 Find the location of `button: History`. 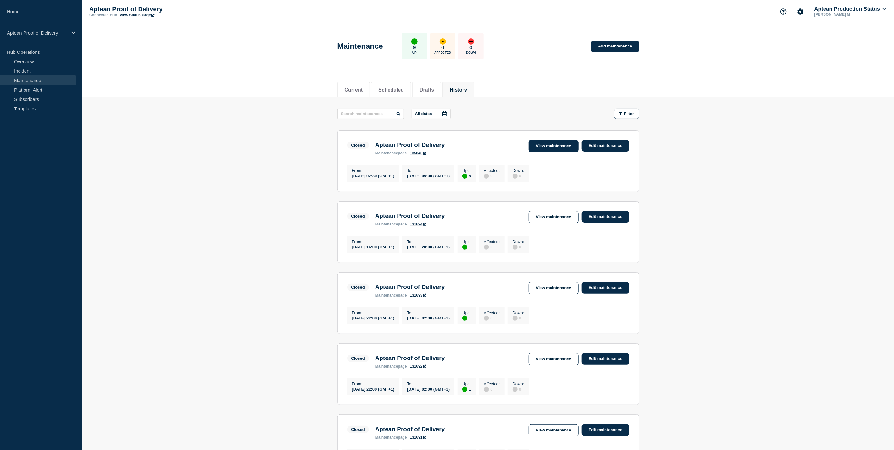

button: History is located at coordinates (458, 90).